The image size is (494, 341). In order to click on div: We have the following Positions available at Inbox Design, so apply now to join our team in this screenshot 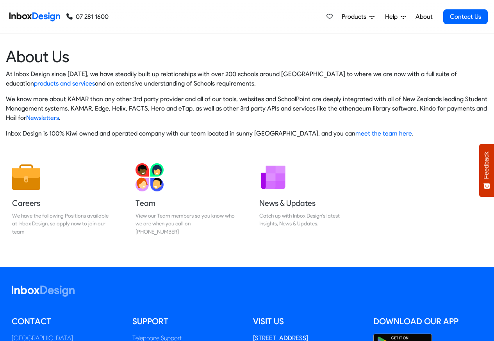, I will do `click(62, 223)`.